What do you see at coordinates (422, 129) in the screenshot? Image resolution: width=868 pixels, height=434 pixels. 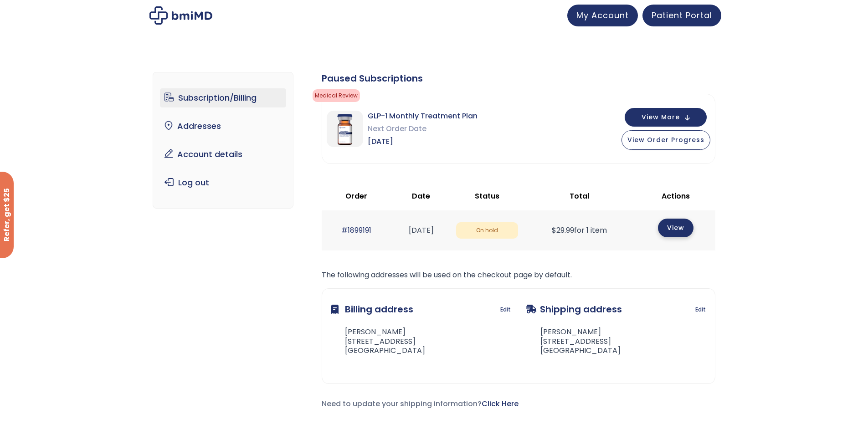 I see `span: Next Order Date` at bounding box center [422, 129].